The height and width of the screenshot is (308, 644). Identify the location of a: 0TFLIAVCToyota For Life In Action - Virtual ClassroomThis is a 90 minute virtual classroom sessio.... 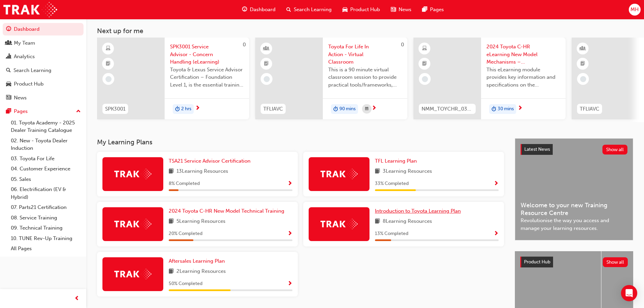
(332, 78).